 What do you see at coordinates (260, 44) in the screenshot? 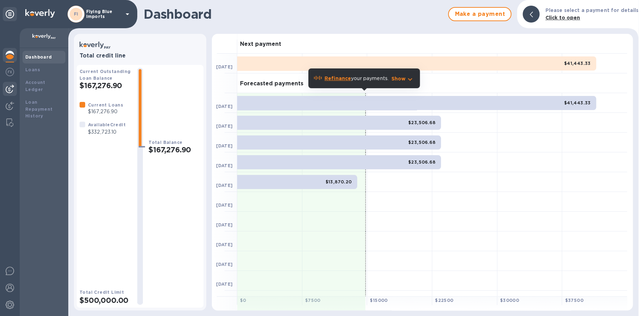
I see `h3: Next payment` at bounding box center [260, 44].